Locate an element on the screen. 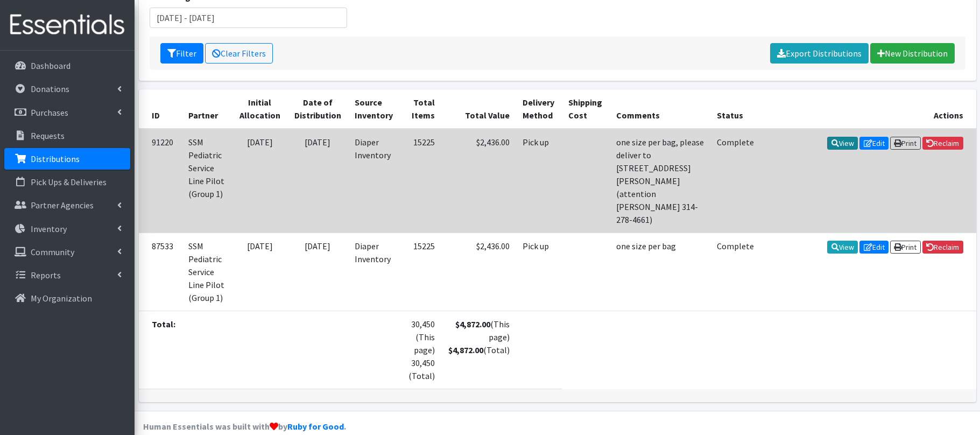 This screenshot has height=435, width=980. p: Reports is located at coordinates (46, 275).